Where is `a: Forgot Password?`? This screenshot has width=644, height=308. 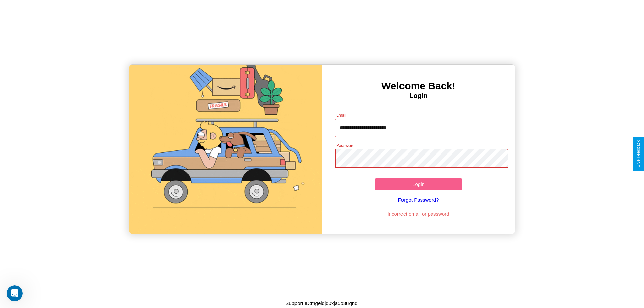
a: Forgot Password? is located at coordinates (419, 200).